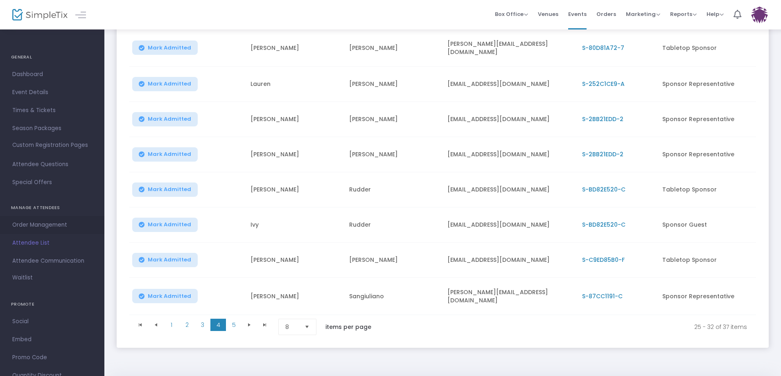  What do you see at coordinates (52, 261) in the screenshot?
I see `span: Attendee Communication` at bounding box center [52, 261].